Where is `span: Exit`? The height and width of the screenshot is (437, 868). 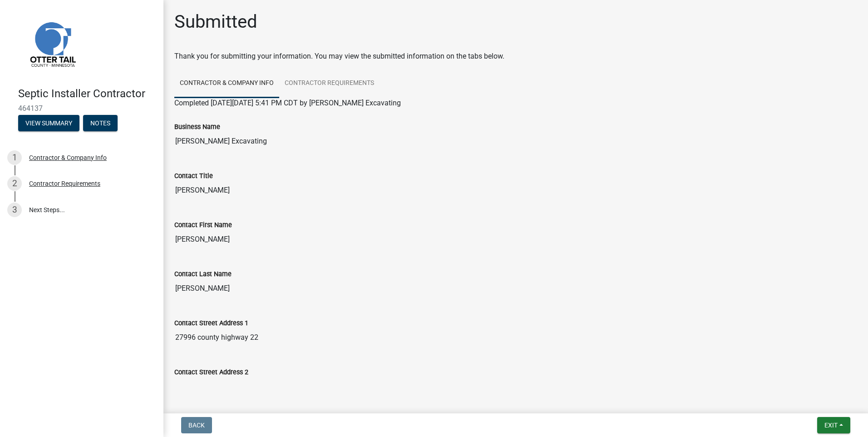
span: Exit is located at coordinates (831, 425).